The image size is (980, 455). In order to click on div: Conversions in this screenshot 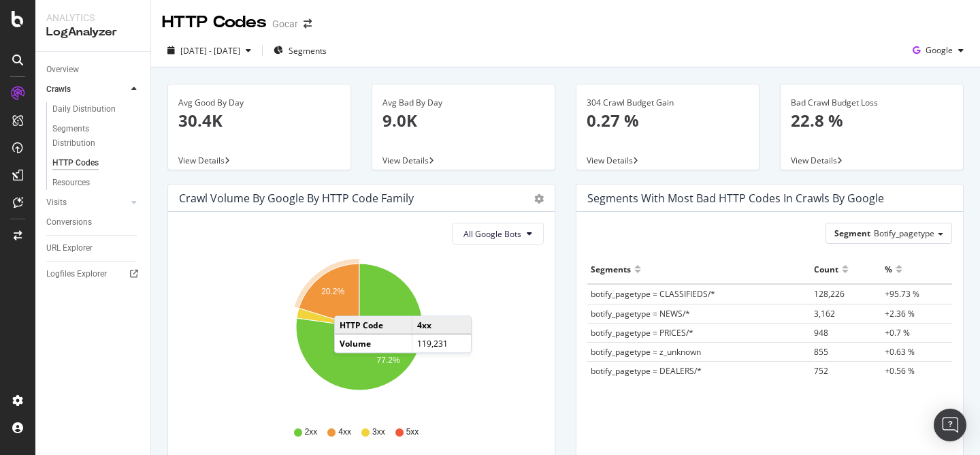, I will do `click(68, 222)`.